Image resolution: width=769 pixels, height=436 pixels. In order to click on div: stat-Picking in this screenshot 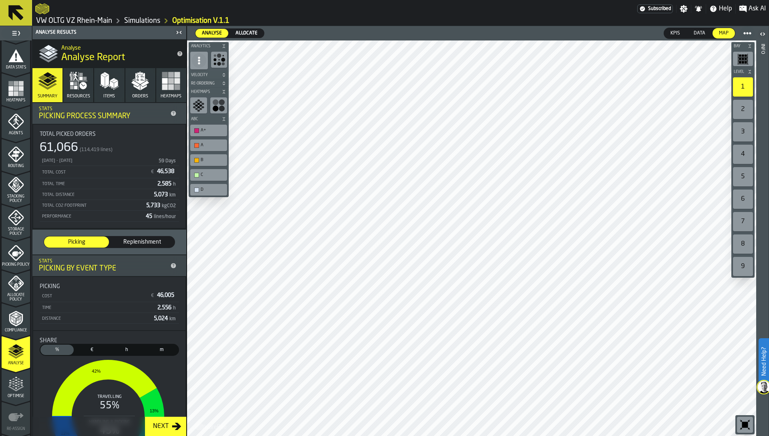, I will do `click(109, 303)`.